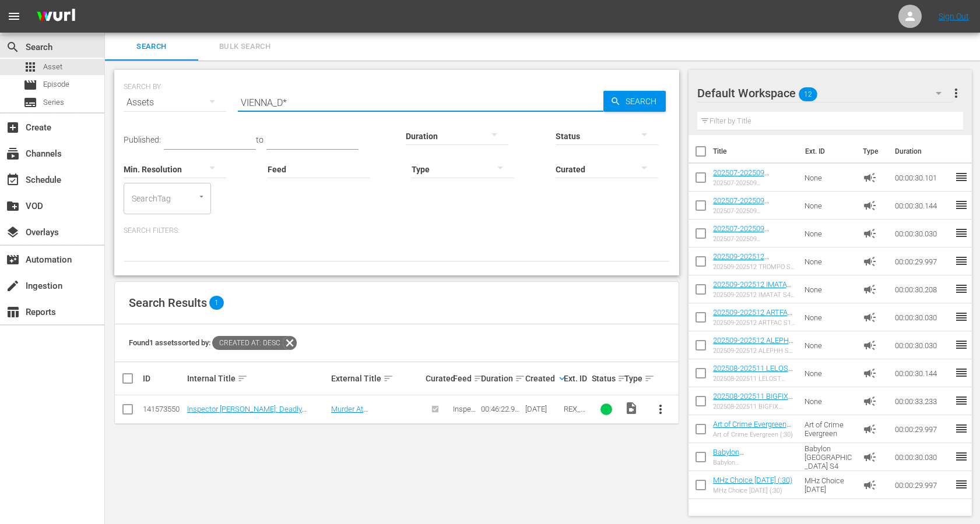  I want to click on button: more_vert, so click(956, 93).